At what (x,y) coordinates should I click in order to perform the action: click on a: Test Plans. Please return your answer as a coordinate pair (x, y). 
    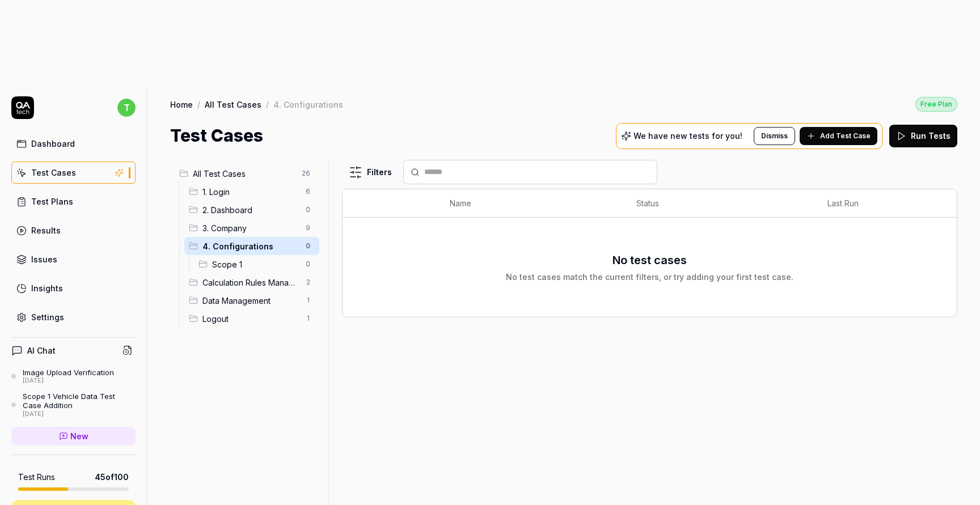
    Looking at the image, I should click on (74, 201).